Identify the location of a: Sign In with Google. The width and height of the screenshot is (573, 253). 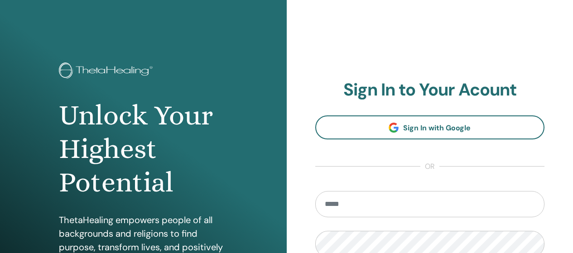
(430, 127).